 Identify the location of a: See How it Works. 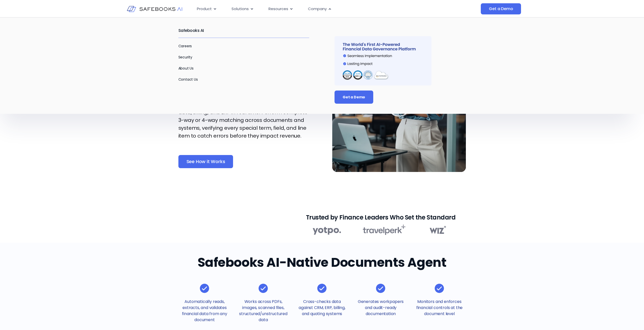
(206, 162).